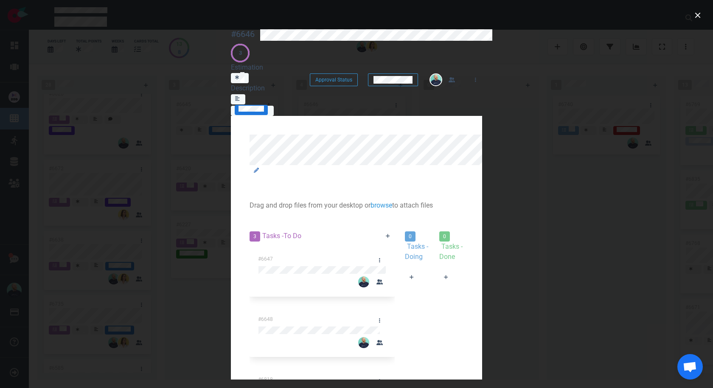  I want to click on span: Drag and drop files from your desktop or, so click(310, 205).